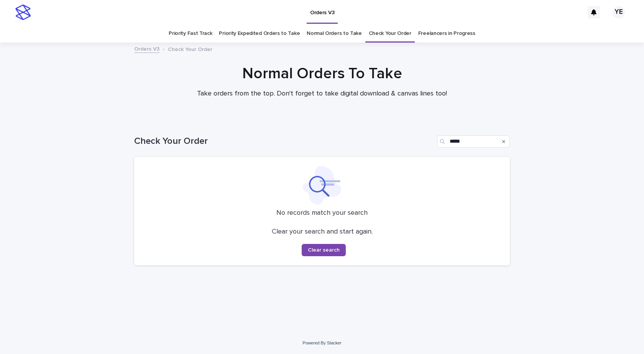 The width and height of the screenshot is (644, 354). Describe the element at coordinates (324, 250) in the screenshot. I see `button: Clear search` at that location.